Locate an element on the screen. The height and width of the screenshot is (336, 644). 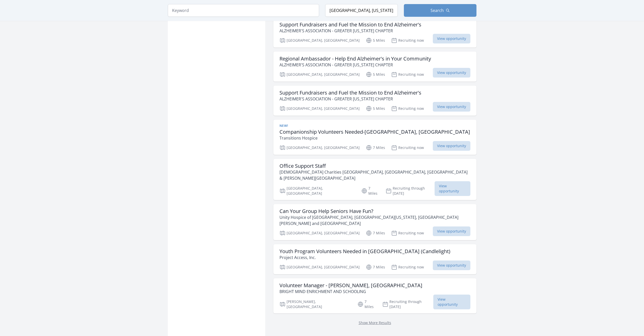
input: Location is located at coordinates (361, 11).